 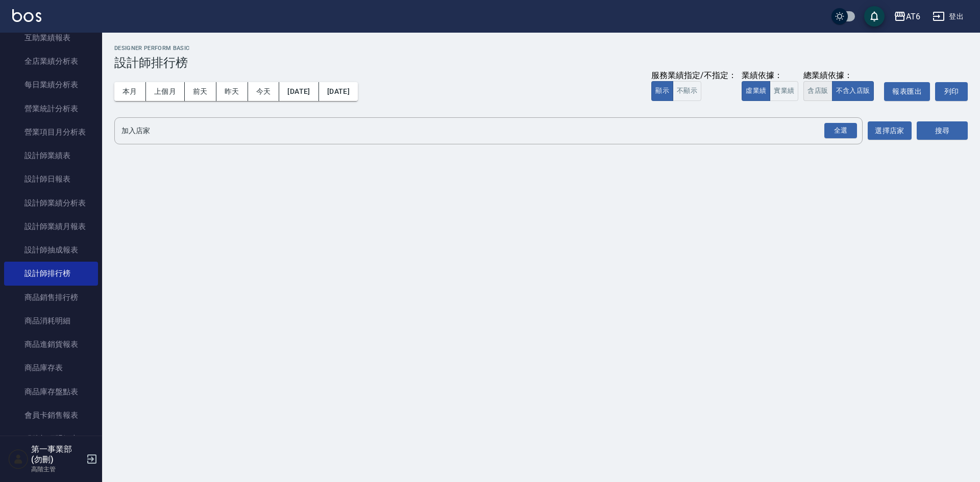 What do you see at coordinates (907, 91) in the screenshot?
I see `a: 報表匯出` at bounding box center [907, 91].